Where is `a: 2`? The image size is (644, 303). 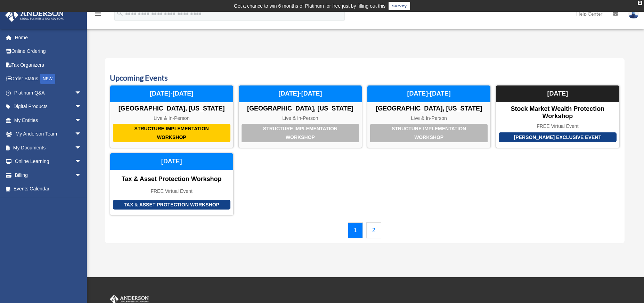 a: 2 is located at coordinates (374, 230).